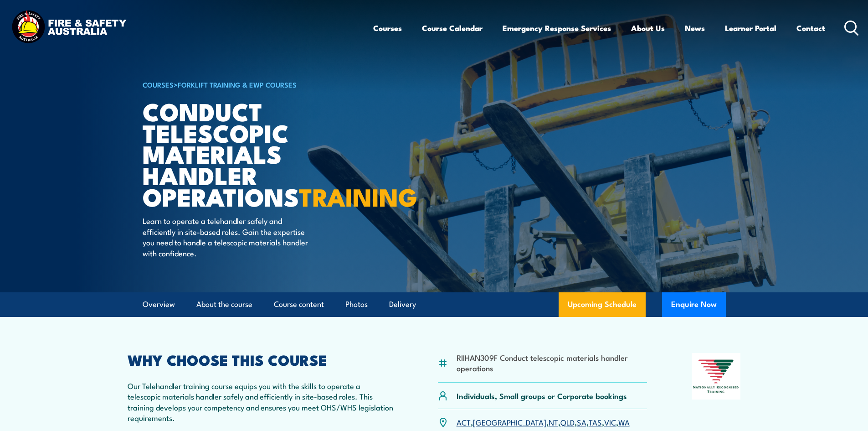  Describe the element at coordinates (260, 401) in the screenshot. I see `p: Our Telehandler training course equips you with the skills to operate a telescopic materials hand...` at that location.